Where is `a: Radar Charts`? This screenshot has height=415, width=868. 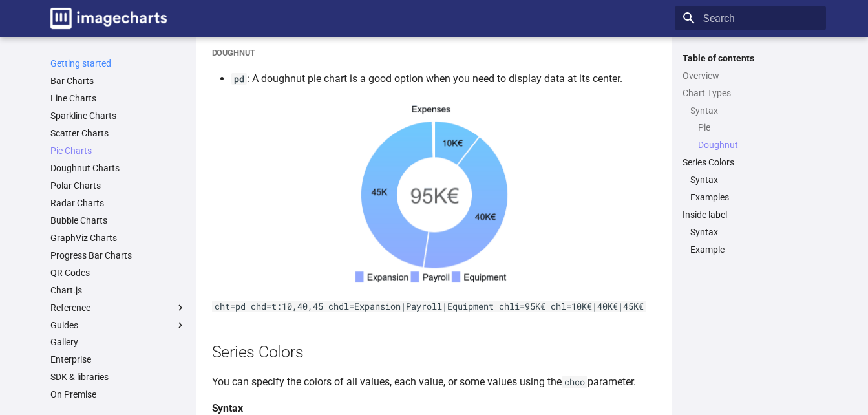
a: Radar Charts is located at coordinates (118, 203).